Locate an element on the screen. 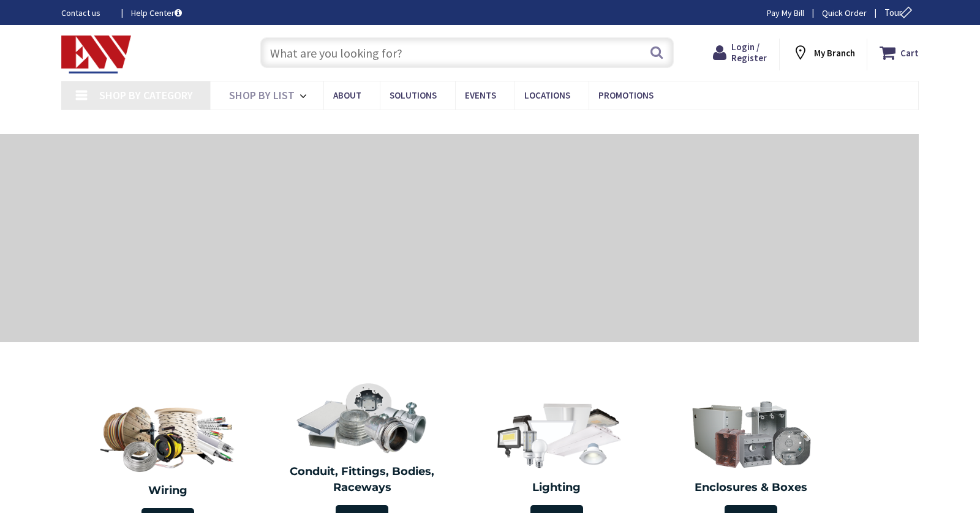 The image size is (980, 513). img: Electrical Wholesalers, Inc. is located at coordinates (96, 54).